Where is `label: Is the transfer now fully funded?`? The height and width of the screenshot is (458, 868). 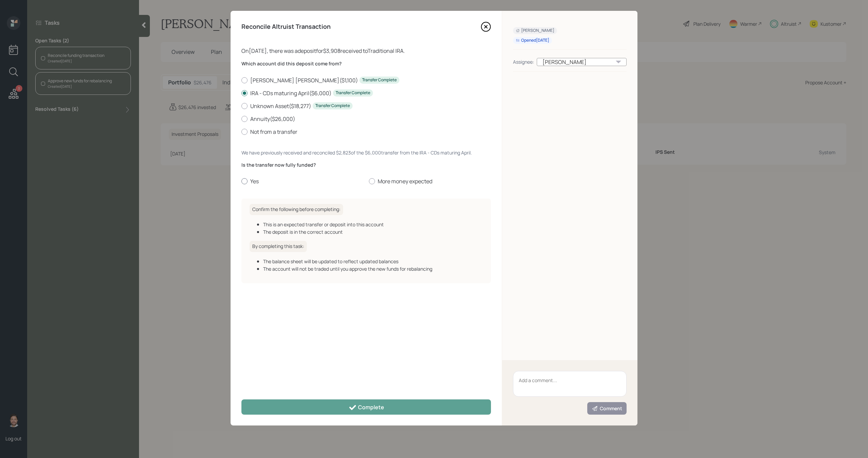 label: Is the transfer now fully funded? is located at coordinates (366, 165).